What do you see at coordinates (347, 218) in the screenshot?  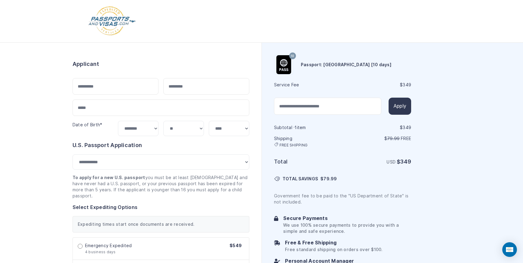 I see `h6: Secure Payments` at bounding box center [347, 218].